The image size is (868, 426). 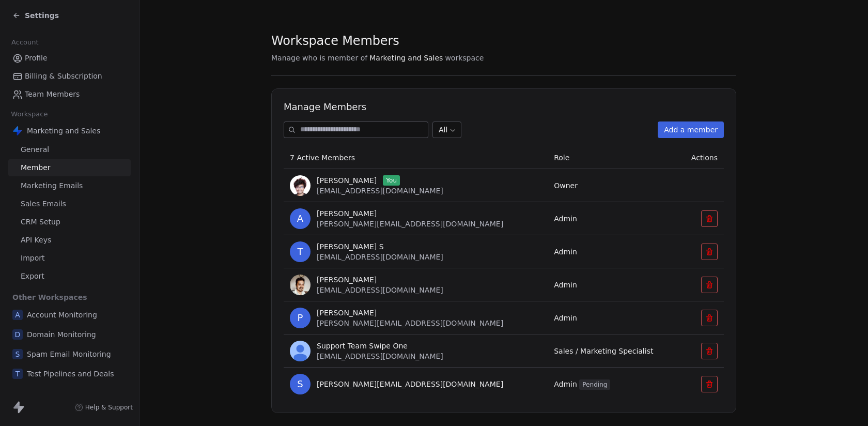 What do you see at coordinates (25, 42) in the screenshot?
I see `span: Account` at bounding box center [25, 42].